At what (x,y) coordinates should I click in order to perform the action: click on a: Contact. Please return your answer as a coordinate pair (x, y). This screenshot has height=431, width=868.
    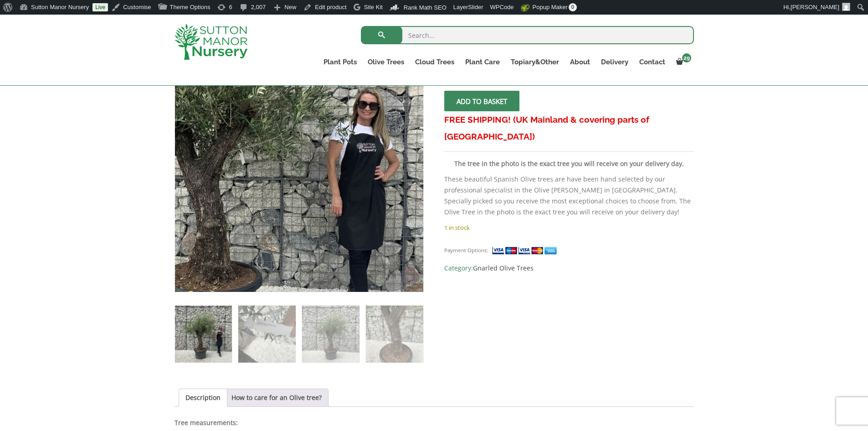
    Looking at the image, I should click on (652, 62).